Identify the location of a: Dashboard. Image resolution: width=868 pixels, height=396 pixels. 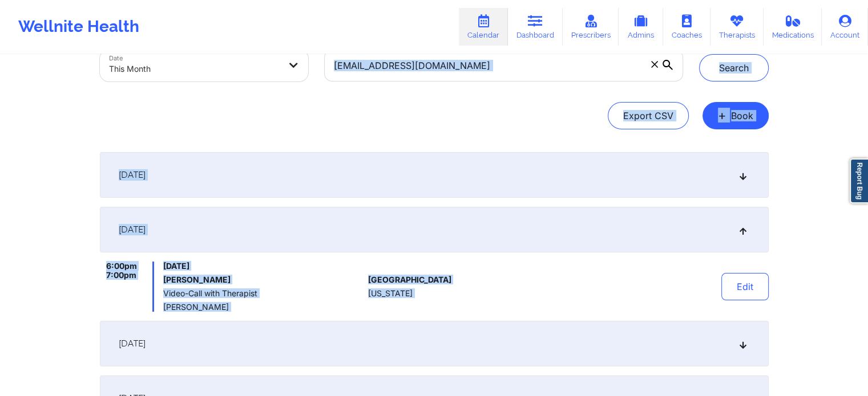
(535, 27).